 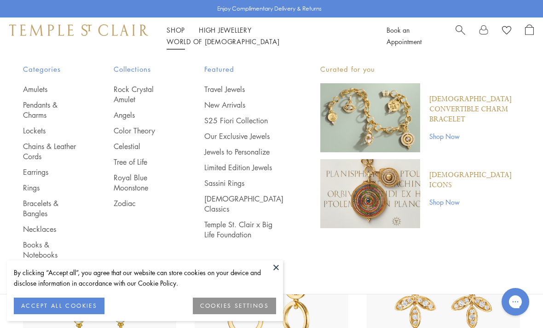 What do you see at coordinates (404, 35) in the screenshot?
I see `a: Book an Appointment` at bounding box center [404, 35].